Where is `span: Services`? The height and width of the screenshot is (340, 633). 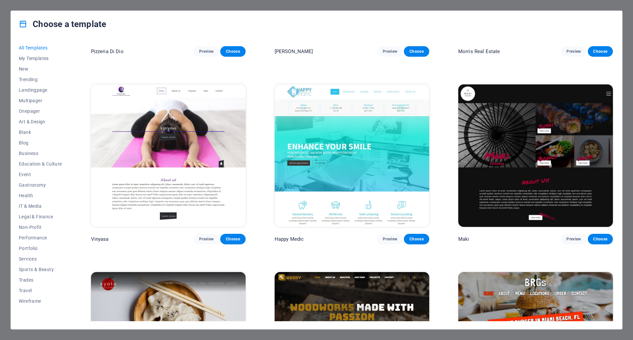 span: Services is located at coordinates (40, 259).